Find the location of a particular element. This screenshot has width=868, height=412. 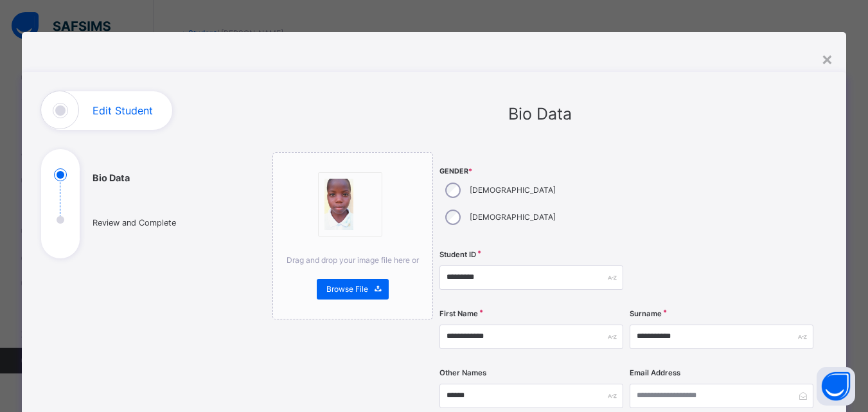

span: Bio Data is located at coordinates (540, 114).